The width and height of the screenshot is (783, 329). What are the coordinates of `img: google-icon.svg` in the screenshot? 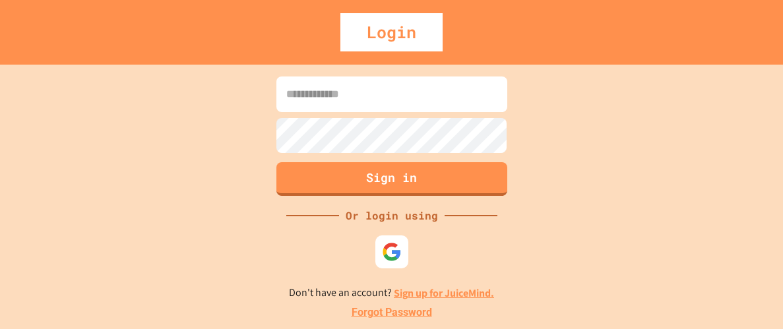 It's located at (392, 252).